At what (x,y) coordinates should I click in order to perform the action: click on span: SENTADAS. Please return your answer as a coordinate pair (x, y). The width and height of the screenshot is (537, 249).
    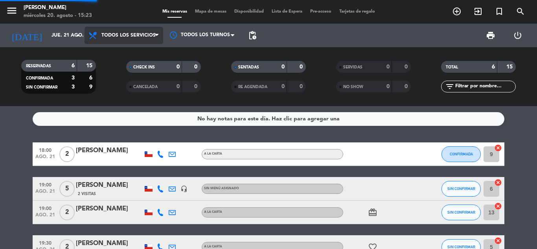
    Looking at the image, I should click on (248, 67).